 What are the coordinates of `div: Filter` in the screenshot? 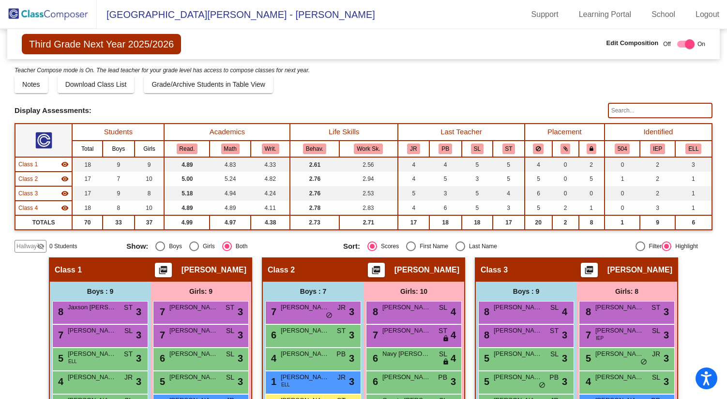 It's located at (654, 246).